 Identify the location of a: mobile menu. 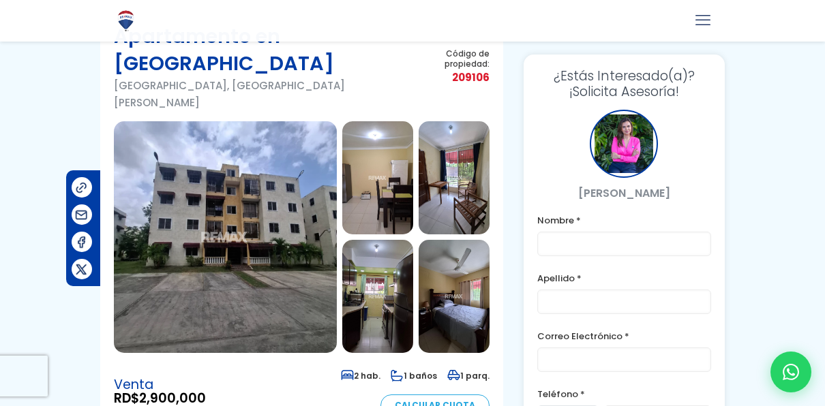
(703, 20).